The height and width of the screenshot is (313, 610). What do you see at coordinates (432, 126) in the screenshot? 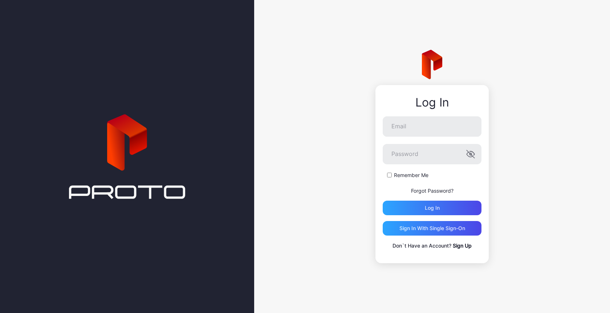
I see `input: Email` at bounding box center [432, 126].